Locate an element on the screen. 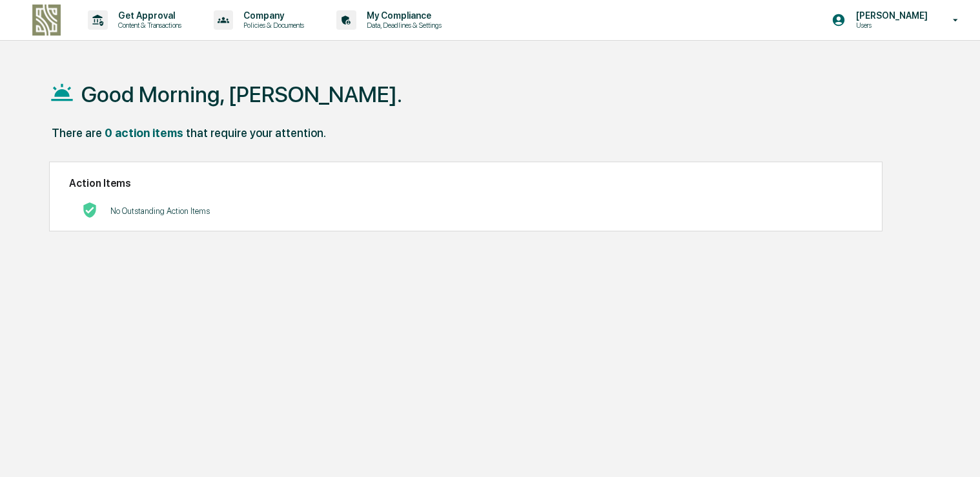 The height and width of the screenshot is (477, 980). p: Get Approval is located at coordinates (148, 16).